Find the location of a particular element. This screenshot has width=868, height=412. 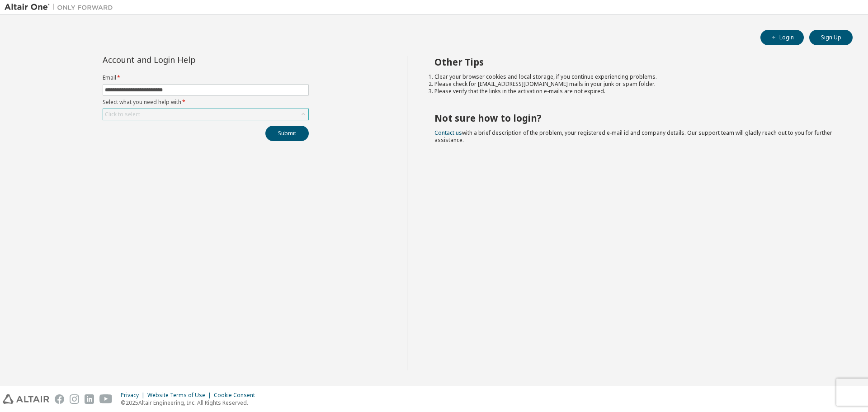

a: Contact us is located at coordinates (448, 133).